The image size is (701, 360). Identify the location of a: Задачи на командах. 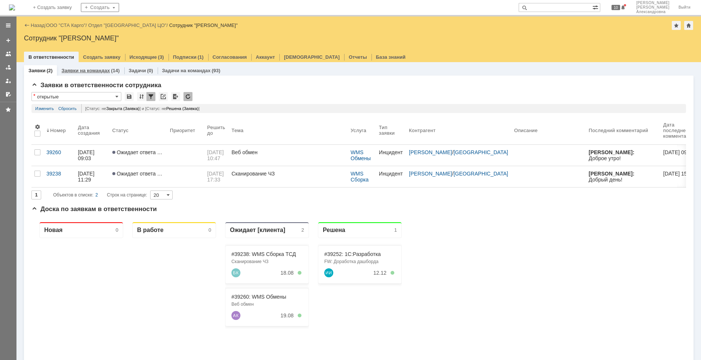
(187, 70).